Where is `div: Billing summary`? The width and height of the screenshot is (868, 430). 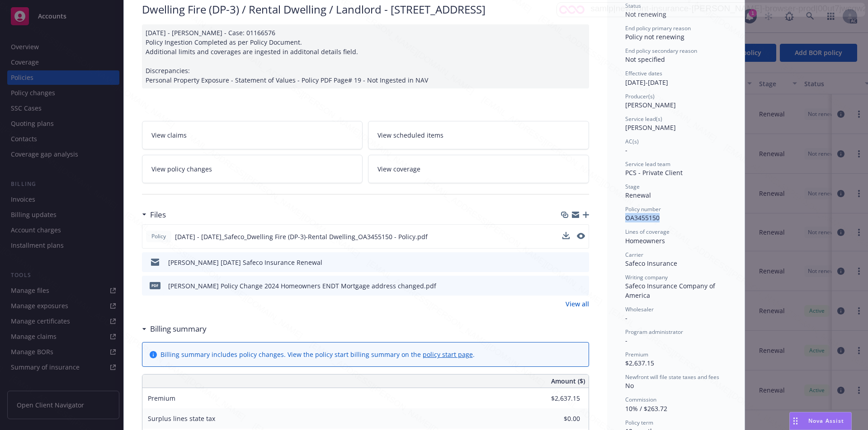 div: Billing summary is located at coordinates (174, 329).